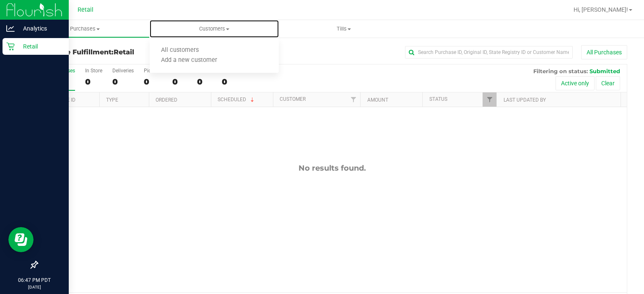 This screenshot has width=644, height=294. I want to click on inline-svg: Analytics, so click(11, 29).